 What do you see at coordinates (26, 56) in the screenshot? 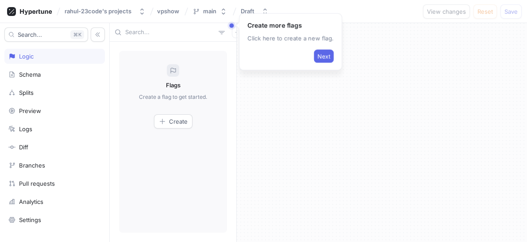
I see `div: Logic` at bounding box center [26, 56].